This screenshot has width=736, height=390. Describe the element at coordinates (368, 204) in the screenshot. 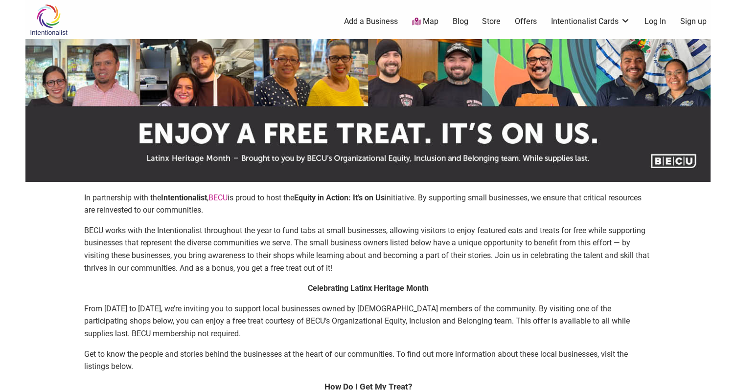

I see `p: In partnership with the , is proud to host the initiative. By supporting small businesses, we ens...` at that location.